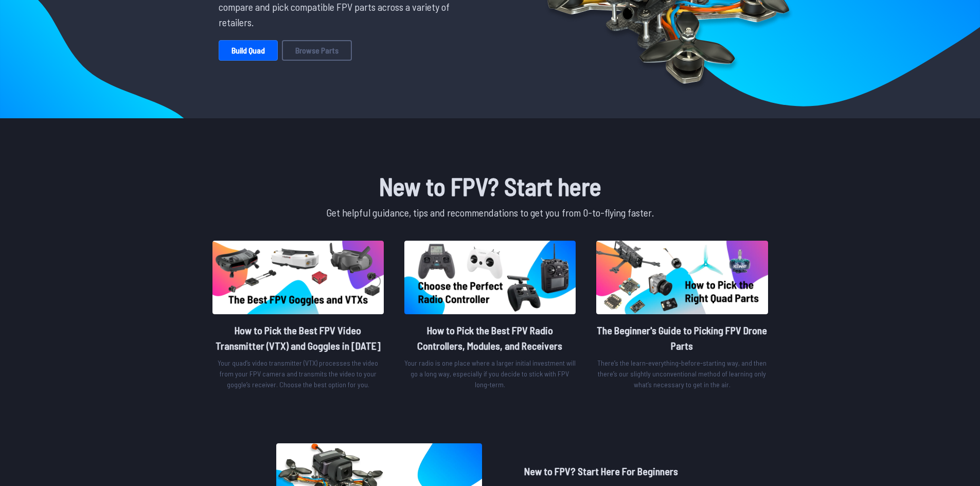  I want to click on p: Your quad’s video transmitter (VTX) processes the video from your FPV camera and transmits the vi..., so click(298, 373).